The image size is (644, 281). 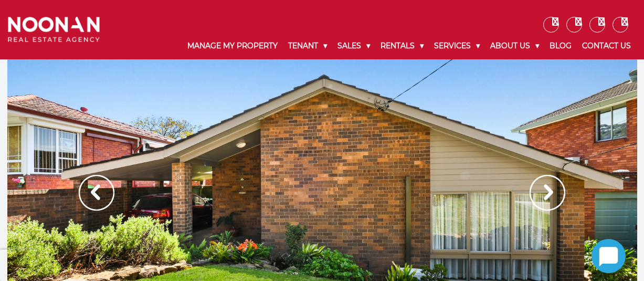 I want to click on img: Noonan Real Estate Agency, so click(x=54, y=29).